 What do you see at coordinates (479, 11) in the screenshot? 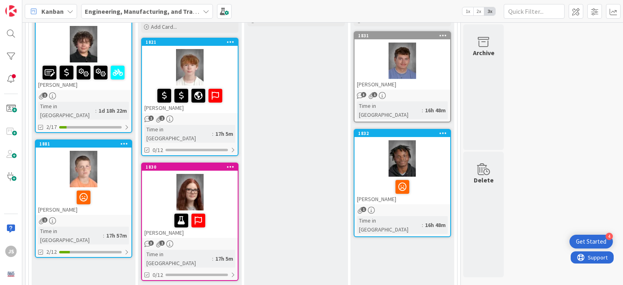
I see `span: 2x` at bounding box center [479, 11].